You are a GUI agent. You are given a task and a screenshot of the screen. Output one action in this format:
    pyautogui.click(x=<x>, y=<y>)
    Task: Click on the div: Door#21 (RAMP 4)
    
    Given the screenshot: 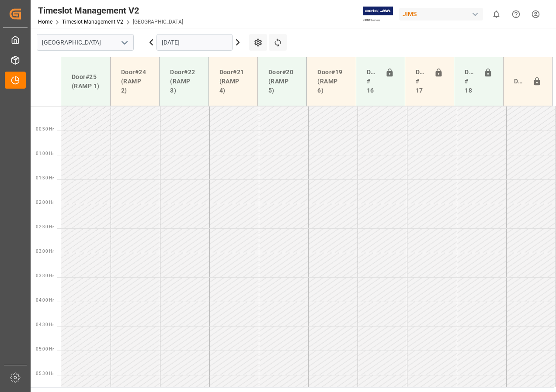 What is the action you would take?
    pyautogui.click(x=233, y=81)
    